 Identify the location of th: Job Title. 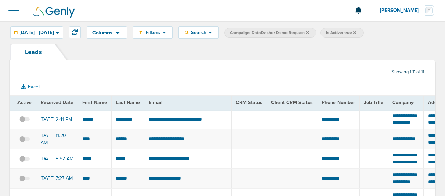
(374, 102).